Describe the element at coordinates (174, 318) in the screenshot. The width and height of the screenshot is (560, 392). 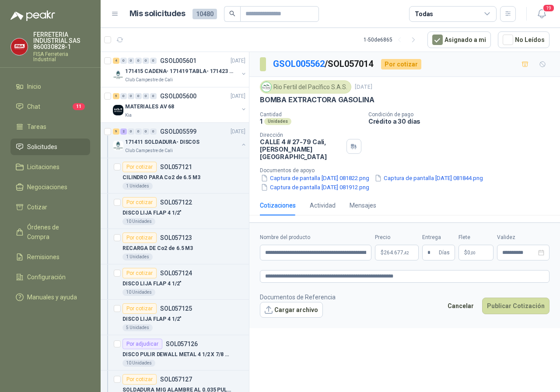
I see `a: Por cotizarSOL057125DISCO LIJA FLAP 4 1/2"5 Unidades` at that location.